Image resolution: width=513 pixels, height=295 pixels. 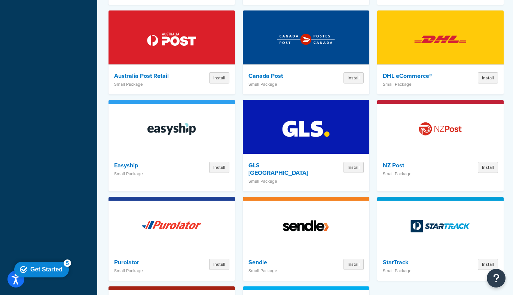 What do you see at coordinates (306, 225) in the screenshot?
I see `img: Sendle` at bounding box center [306, 225].